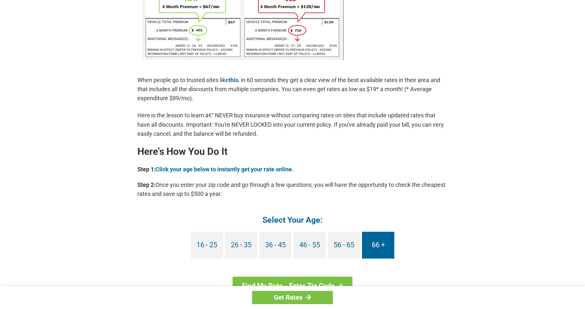 The height and width of the screenshot is (309, 585). I want to click on p: Here is the lesson to learn â€“ NEVER buy insurance without comparing rates on sites that include..., so click(293, 124).